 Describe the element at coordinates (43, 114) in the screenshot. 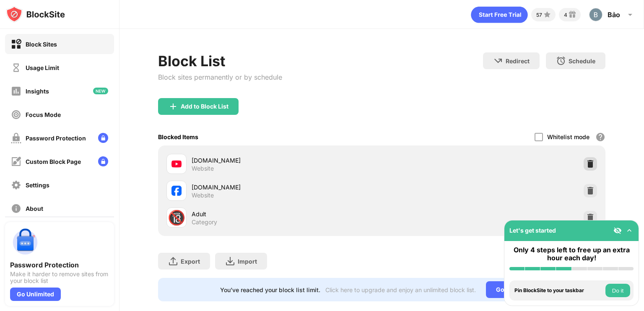

I see `div: Focus Mode` at that location.